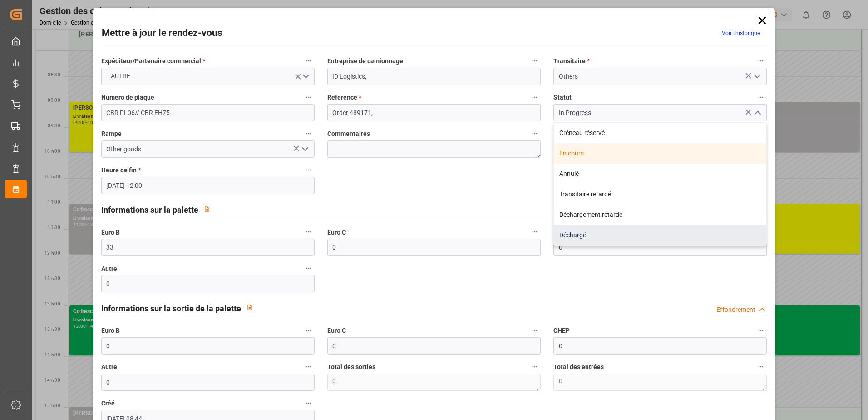  I want to click on font: Transitaire, so click(569, 61).